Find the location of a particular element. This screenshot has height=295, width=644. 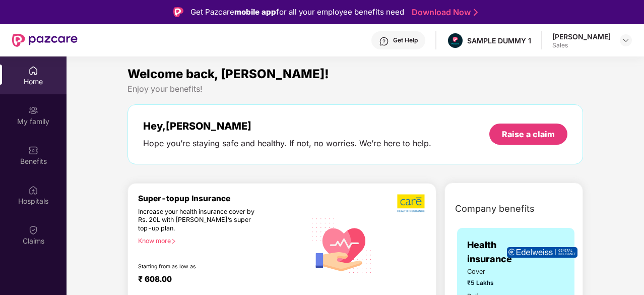

div: Enjoy your benefits! is located at coordinates (355, 89).